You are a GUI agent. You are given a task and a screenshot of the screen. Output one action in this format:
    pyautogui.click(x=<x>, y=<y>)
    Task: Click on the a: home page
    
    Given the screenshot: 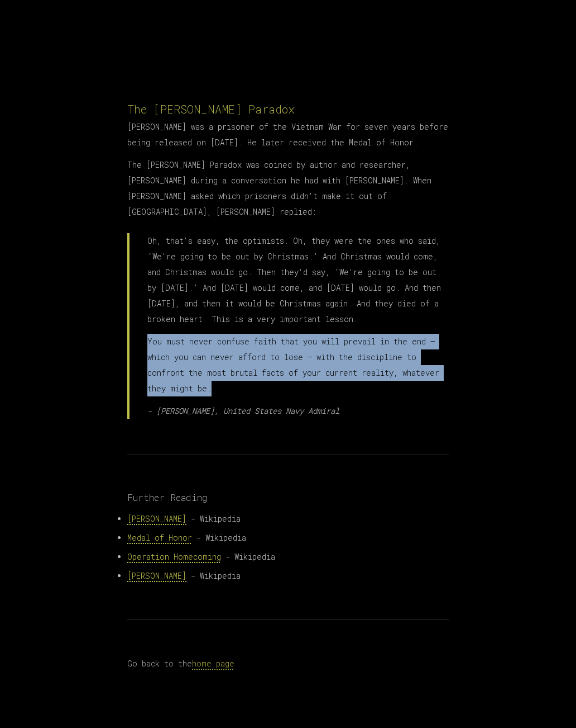 What is the action you would take?
    pyautogui.click(x=213, y=663)
    